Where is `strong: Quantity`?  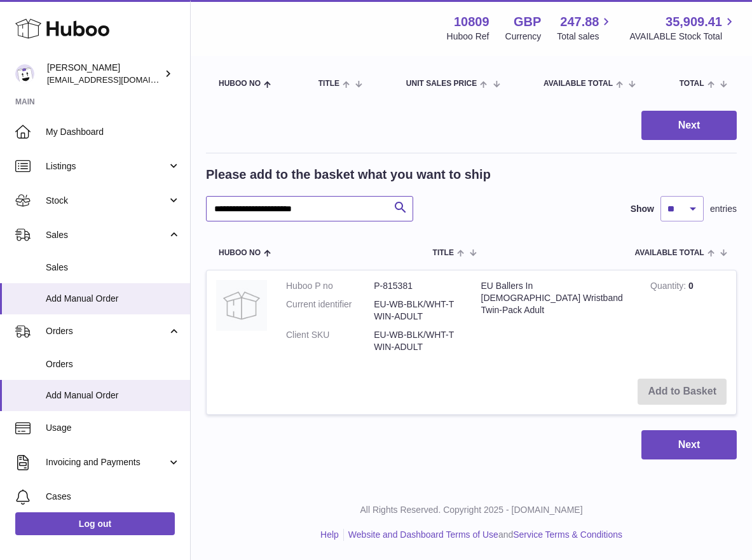
strong: Quantity is located at coordinates (669, 286).